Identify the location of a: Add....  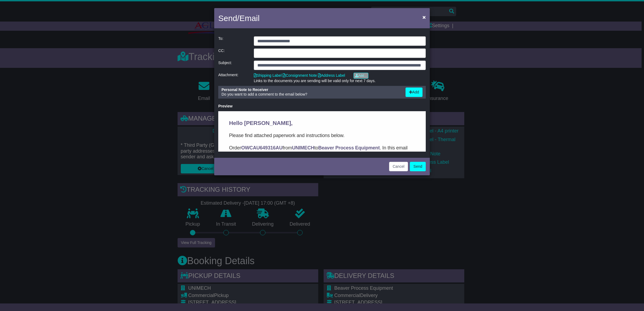
(361, 76).